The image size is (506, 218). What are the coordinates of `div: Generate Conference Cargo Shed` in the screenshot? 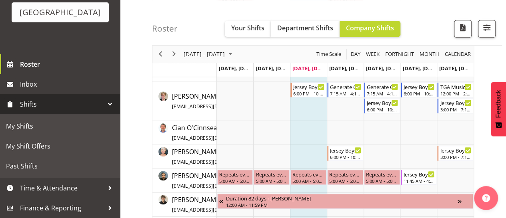 It's located at (346, 87).